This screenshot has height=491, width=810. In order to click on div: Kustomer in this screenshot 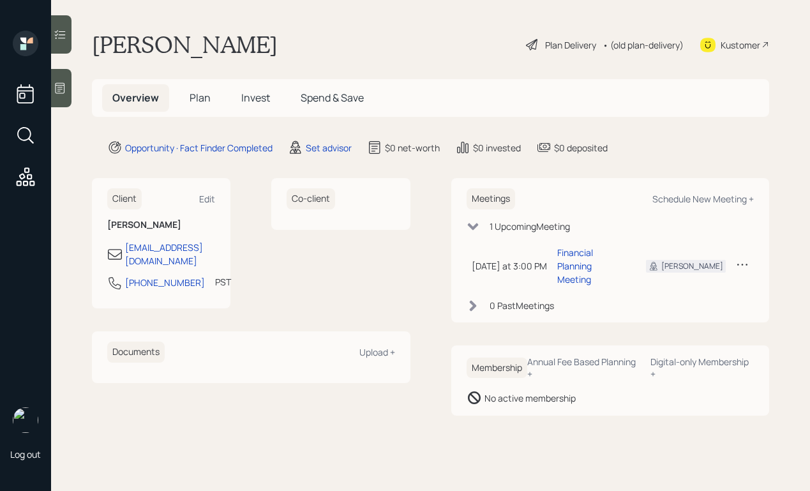, I will do `click(741, 45)`.